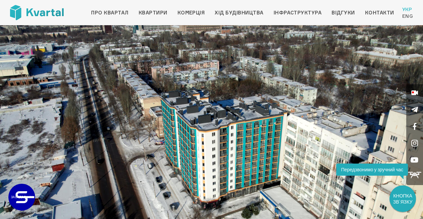 This screenshot has height=219, width=423. What do you see at coordinates (22, 196) in the screenshot?
I see `text: ЗАБУДОВНИК` at bounding box center [22, 196].